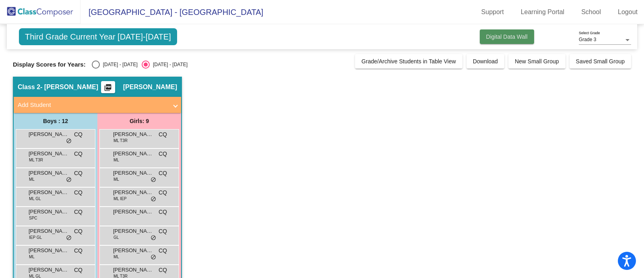 Image resolution: width=644 pixels, height=278 pixels. What do you see at coordinates (139, 121) in the screenshot?
I see `div: Girls: 9` at bounding box center [139, 121].